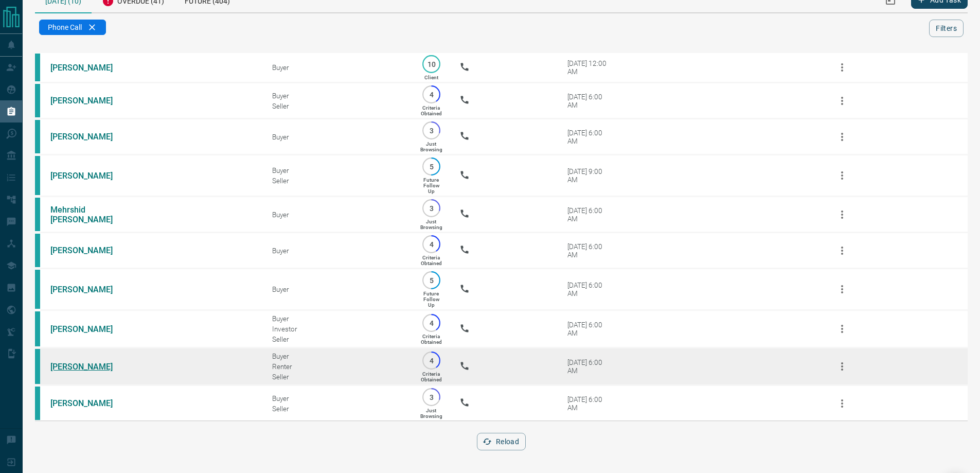 Image resolution: width=980 pixels, height=473 pixels. What do you see at coordinates (337, 329) in the screenshot?
I see `div: Investor` at bounding box center [337, 329].